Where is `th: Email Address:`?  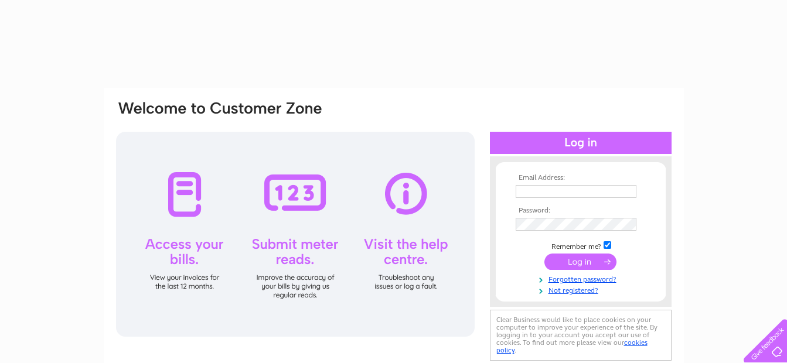 th: Email Address: is located at coordinates (581, 178).